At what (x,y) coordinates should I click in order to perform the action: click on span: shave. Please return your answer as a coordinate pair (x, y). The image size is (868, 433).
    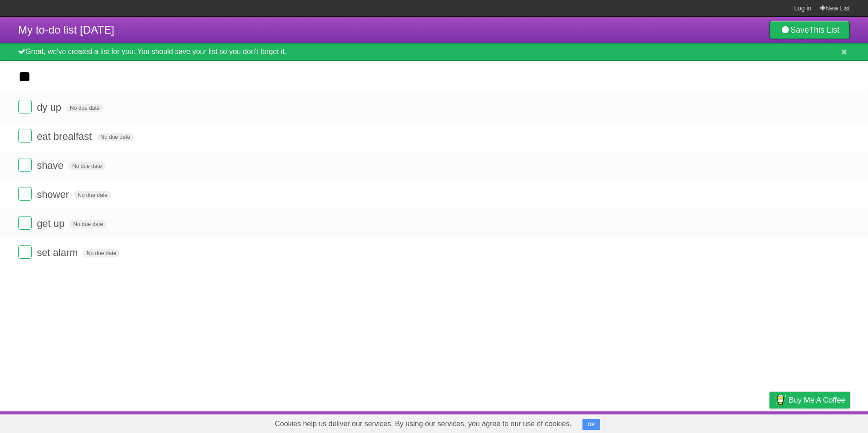
    Looking at the image, I should click on (52, 165).